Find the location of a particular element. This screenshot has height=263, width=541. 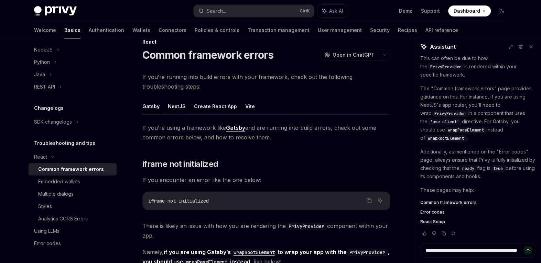

span: If you’re running into build errors with your framework, check out the following troubleshooting ... is located at coordinates (266, 82).